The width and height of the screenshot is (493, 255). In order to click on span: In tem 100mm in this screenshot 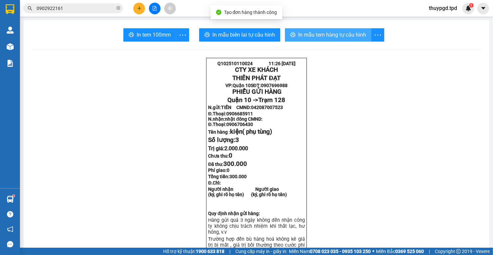, I will do `click(154, 35)`.